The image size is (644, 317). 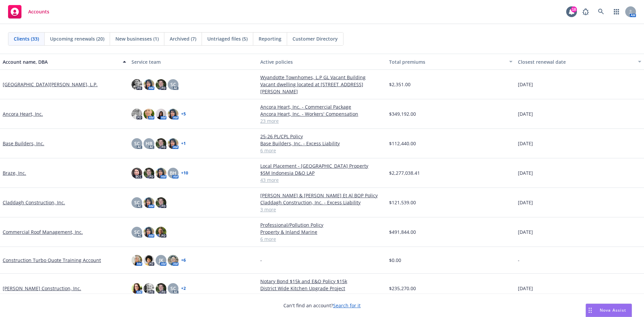 What do you see at coordinates (52, 260) in the screenshot?
I see `a: Construction Turbo Quote Training Account` at bounding box center [52, 260].